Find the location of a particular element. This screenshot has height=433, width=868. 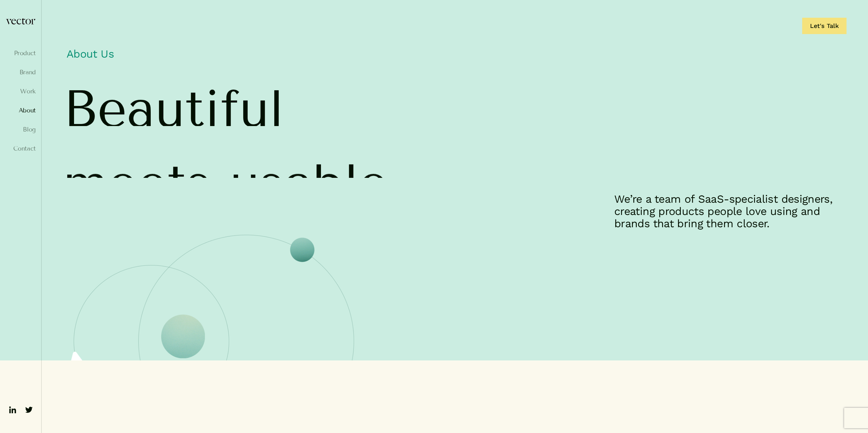

a: Product is located at coordinates (21, 53).